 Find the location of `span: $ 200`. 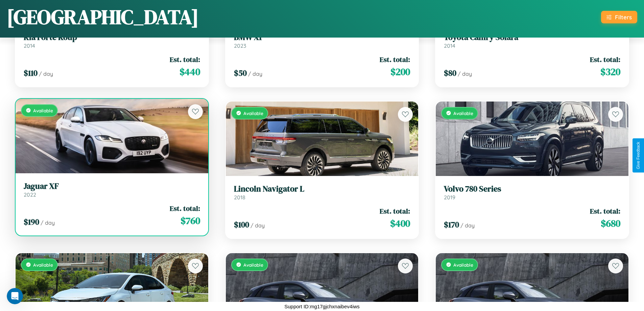

span: $ 200 is located at coordinates (401, 71).